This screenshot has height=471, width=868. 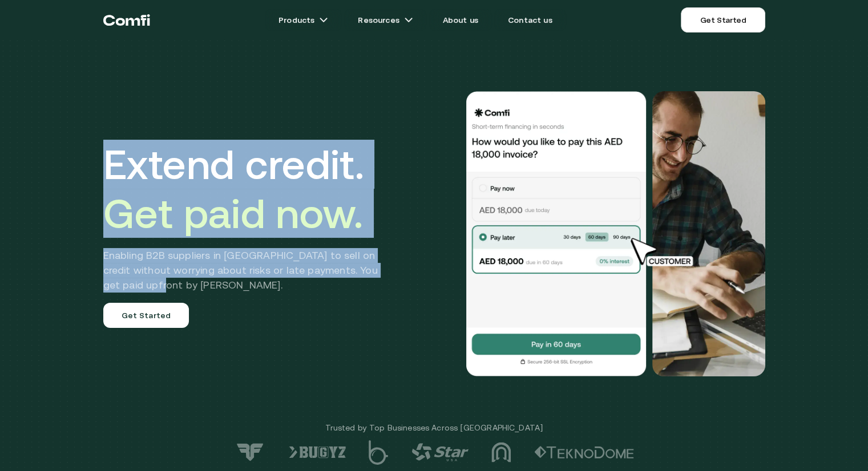 What do you see at coordinates (249, 452) in the screenshot?
I see `img: logo-7` at bounding box center [249, 452].